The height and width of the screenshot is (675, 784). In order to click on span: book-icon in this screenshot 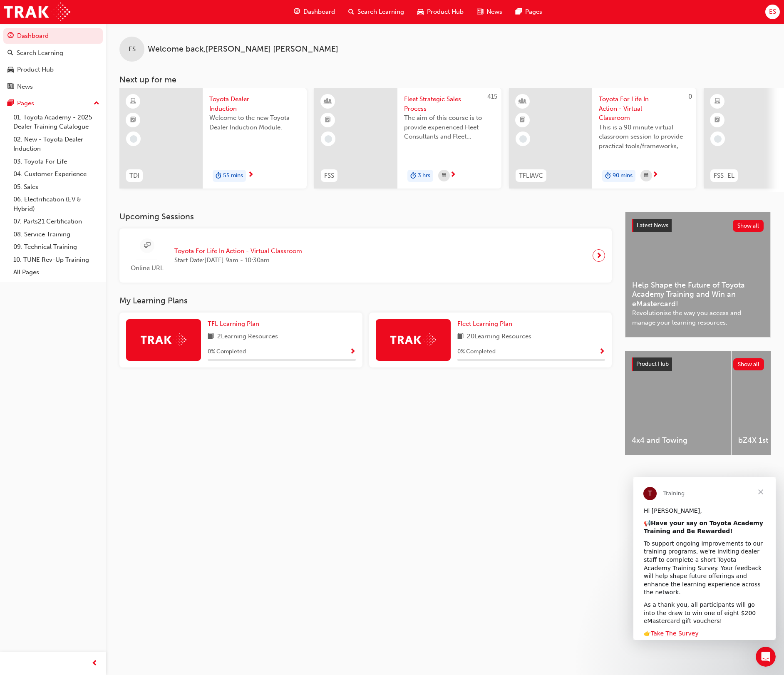, I will do `click(460, 337)`.